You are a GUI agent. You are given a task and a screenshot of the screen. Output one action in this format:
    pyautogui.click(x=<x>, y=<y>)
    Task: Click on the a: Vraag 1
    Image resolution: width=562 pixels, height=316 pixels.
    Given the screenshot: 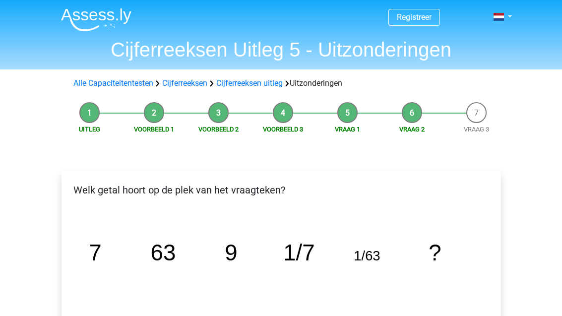 What is the action you would take?
    pyautogui.click(x=347, y=129)
    